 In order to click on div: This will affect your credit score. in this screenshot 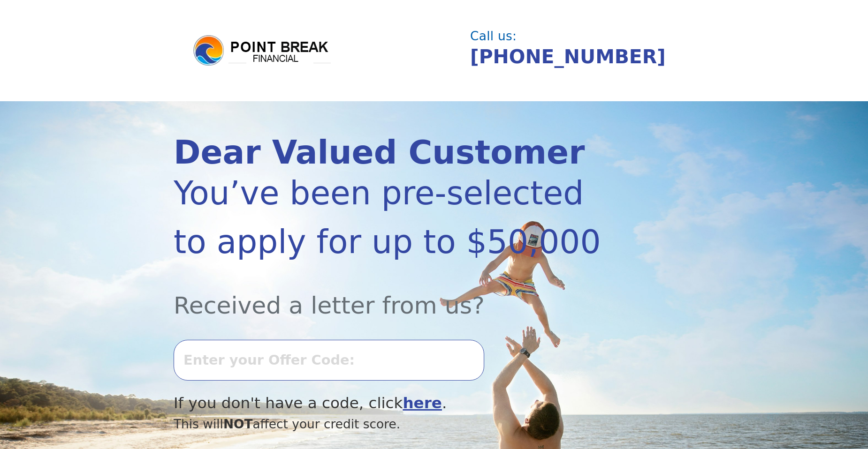, I will do `click(395, 424)`.